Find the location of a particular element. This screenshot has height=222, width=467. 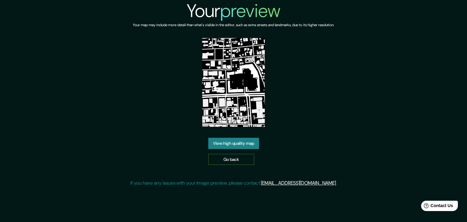

span: Contact Us is located at coordinates (29, 7).